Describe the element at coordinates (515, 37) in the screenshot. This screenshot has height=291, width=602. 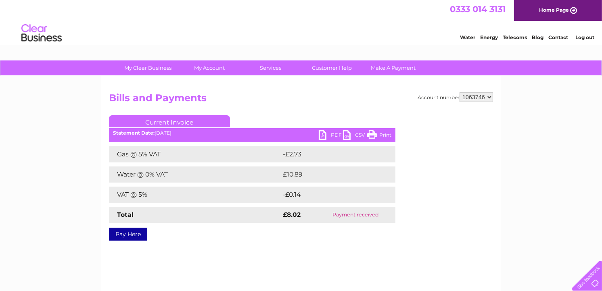
I see `a: Telecoms` at that location.